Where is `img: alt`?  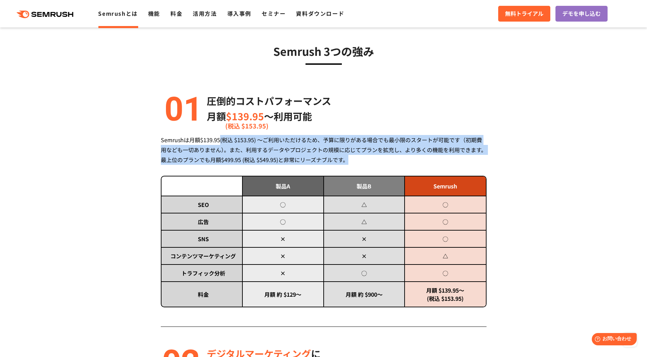
img: alt is located at coordinates (181, 109).